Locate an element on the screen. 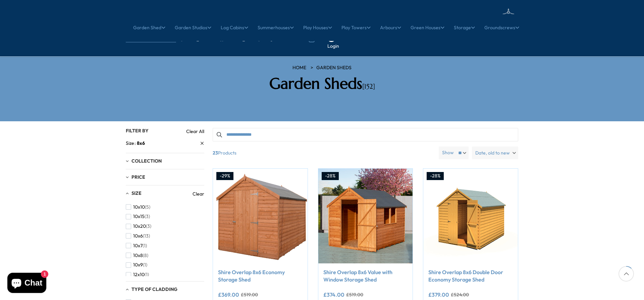  span: 10x15 is located at coordinates (139, 216).